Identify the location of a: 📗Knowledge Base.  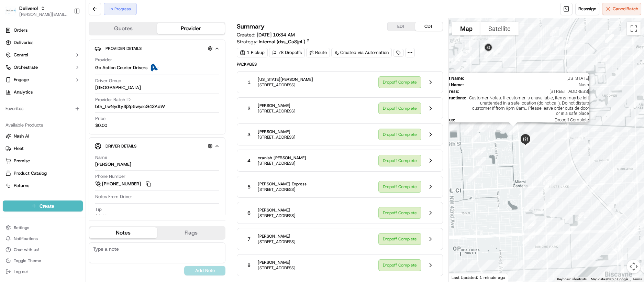
(30, 157).